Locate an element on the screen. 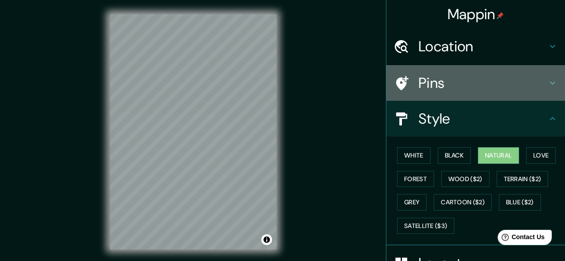 The height and width of the screenshot is (261, 565). button: Black is located at coordinates (454, 156).